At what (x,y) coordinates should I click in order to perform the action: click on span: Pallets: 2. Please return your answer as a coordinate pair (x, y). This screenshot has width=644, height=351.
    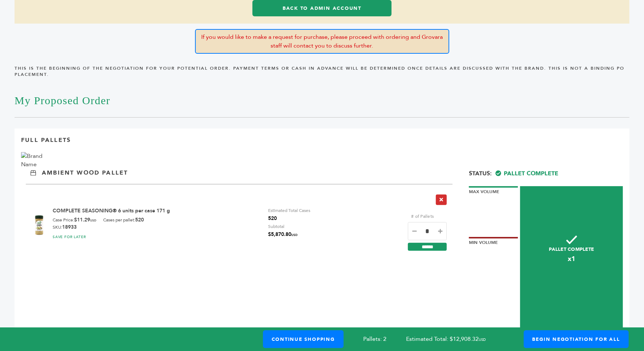
    Looking at the image, I should click on (375, 339).